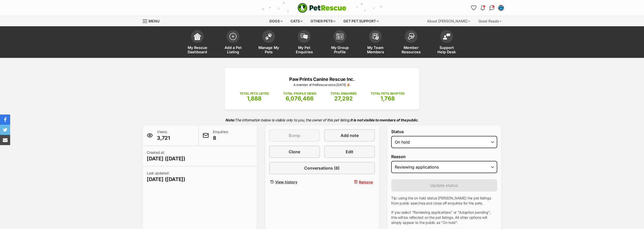 Image resolution: width=644 pixels, height=229 pixels. Describe the element at coordinates (447, 50) in the screenshot. I see `span: Support Help Desk` at that location.